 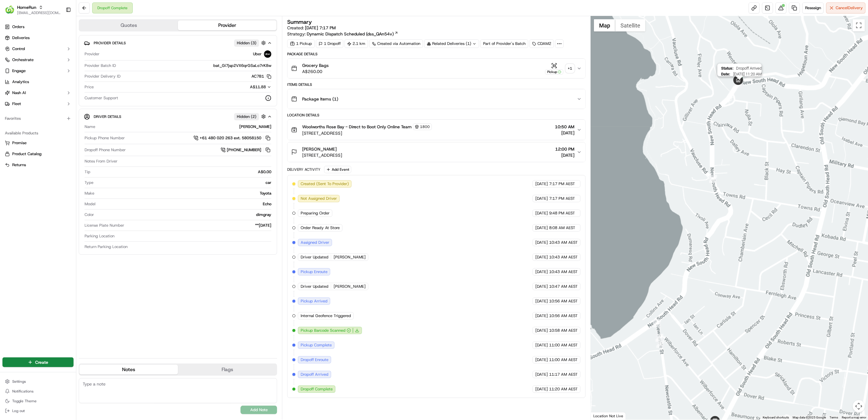 What do you see at coordinates (437, 99) in the screenshot?
I see `button: Package Items (1)` at bounding box center [437, 99].